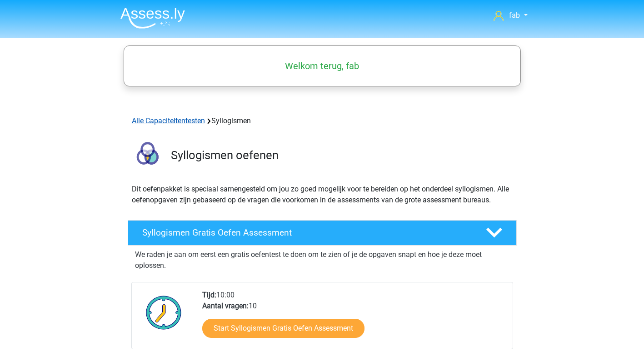 This screenshot has height=352, width=644. What do you see at coordinates (322, 233) in the screenshot?
I see `a: Syllogismen Gratis Oefen Assessment` at bounding box center [322, 233].